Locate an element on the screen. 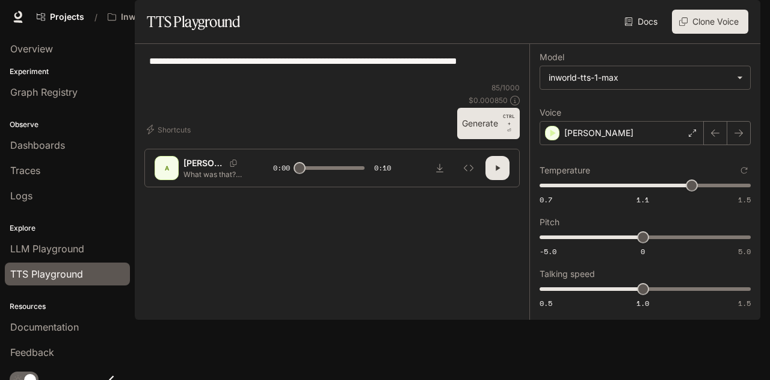 This screenshot has width=770, height=380. h1: TTS Playground is located at coordinates (193, 22).